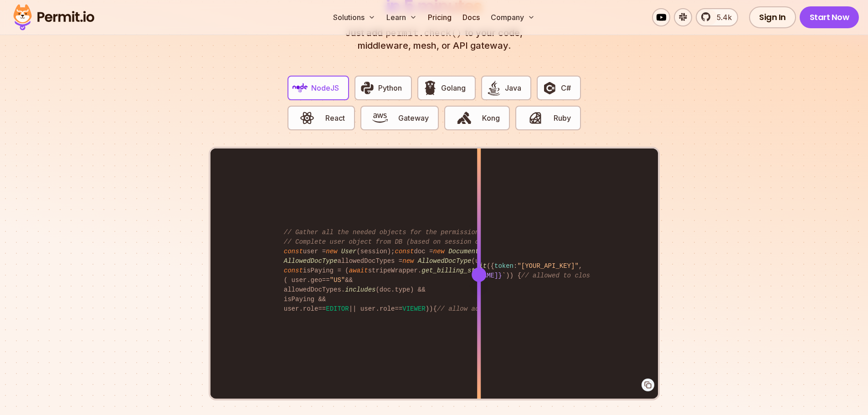  Describe the element at coordinates (335, 118) in the screenshot. I see `span: React` at that location.